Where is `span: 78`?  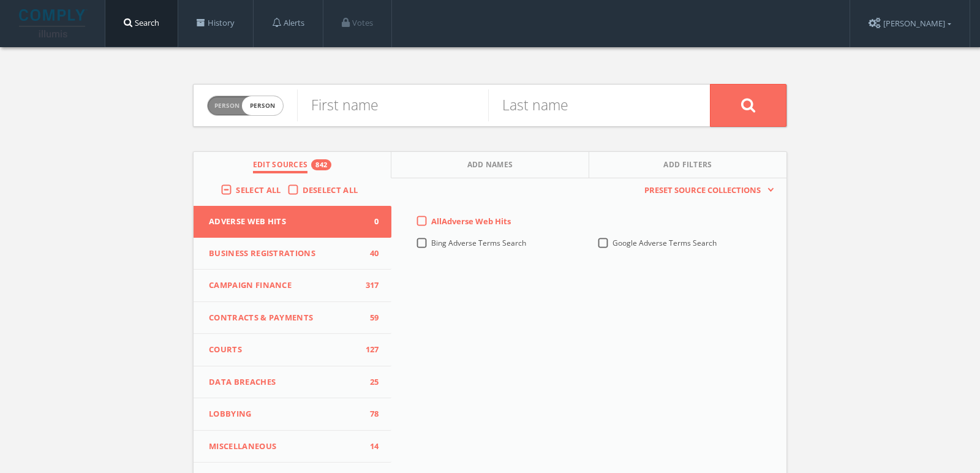 span: 78 is located at coordinates (370, 415).